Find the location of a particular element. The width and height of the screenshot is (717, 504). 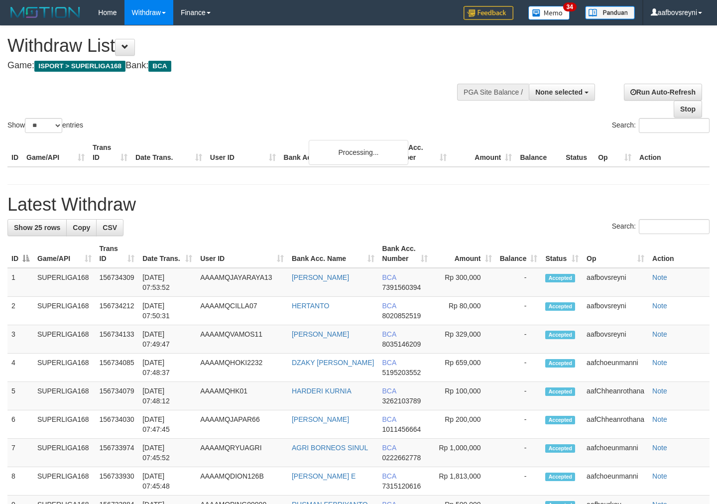

td: 156734030 is located at coordinates (117, 424).